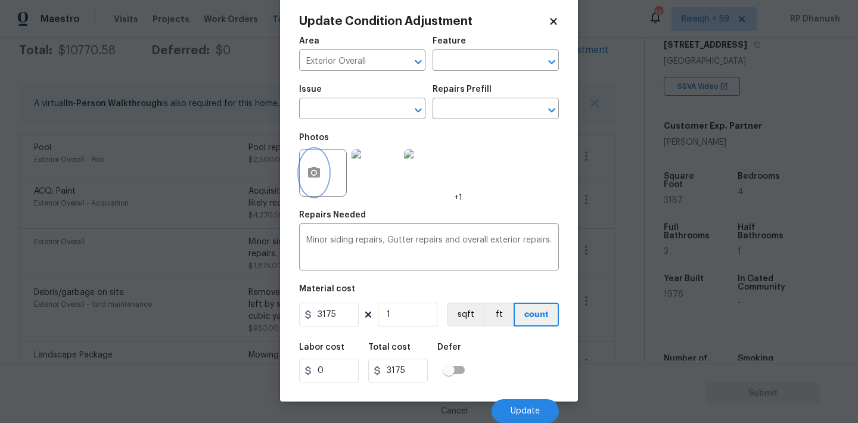  Describe the element at coordinates (322, 347) in the screenshot. I see `h5: Labor cost` at that location.